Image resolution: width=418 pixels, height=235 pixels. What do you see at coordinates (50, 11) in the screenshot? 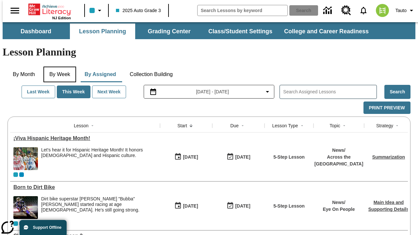
I see `div: Home` at bounding box center [50, 11].